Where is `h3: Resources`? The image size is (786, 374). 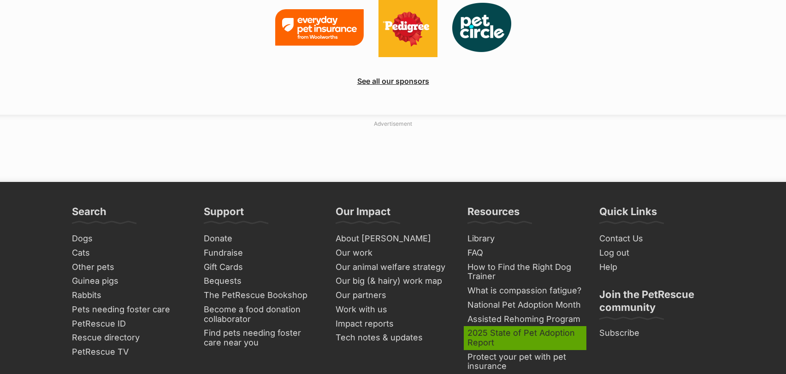 h3: Resources is located at coordinates (493, 214).